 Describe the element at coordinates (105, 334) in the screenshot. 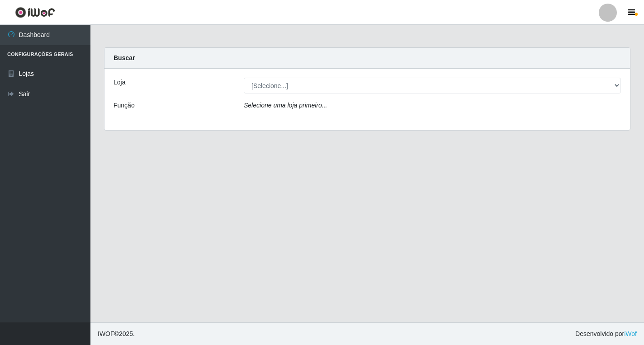

I see `span: IWOF` at that location.